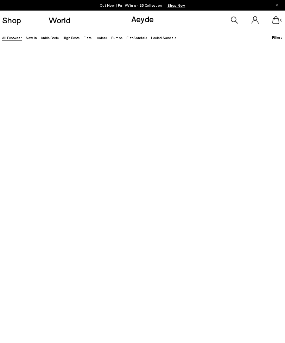  I want to click on p: Out Now | Fall/Winter ‘25 Collection, so click(142, 5).